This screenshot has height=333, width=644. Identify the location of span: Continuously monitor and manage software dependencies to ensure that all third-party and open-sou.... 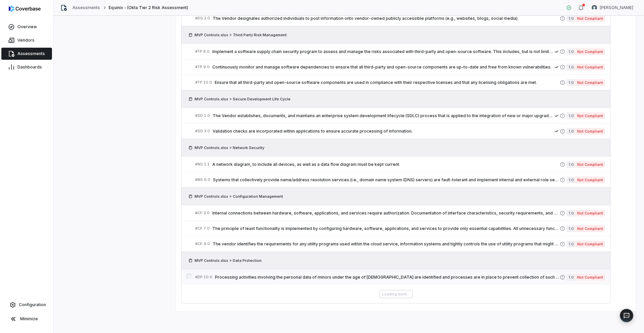
(384, 67).